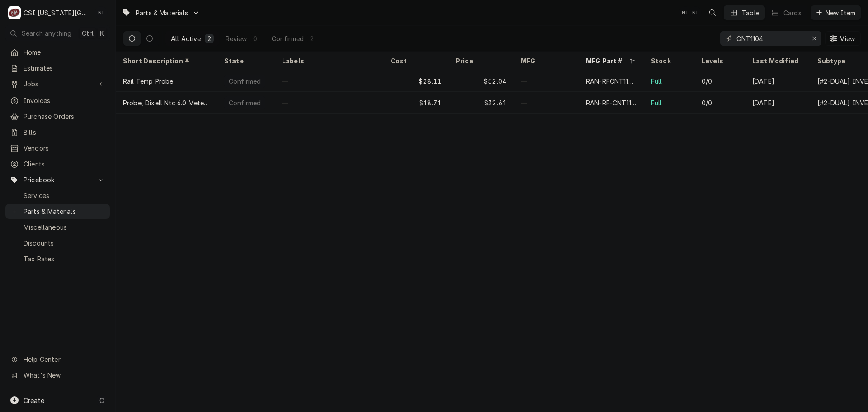 The height and width of the screenshot is (412, 868). What do you see at coordinates (14, 13) in the screenshot?
I see `div: C` at bounding box center [14, 13].